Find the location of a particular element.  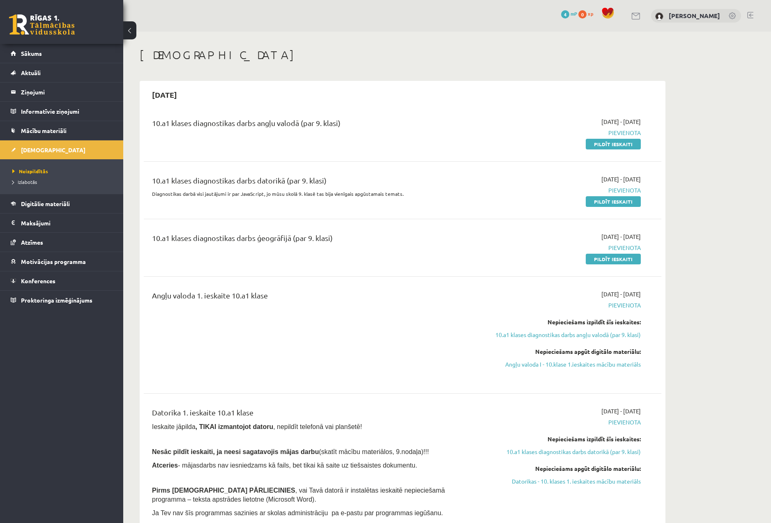

legend: Ziņojumi is located at coordinates (67, 92).